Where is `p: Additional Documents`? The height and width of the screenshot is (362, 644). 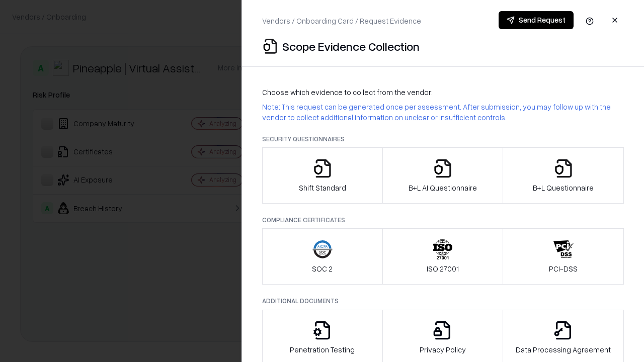 p: Additional Documents is located at coordinates (442, 301).